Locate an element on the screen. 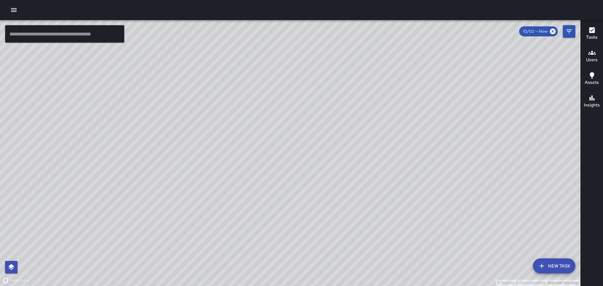  button: Tasks is located at coordinates (592, 34).